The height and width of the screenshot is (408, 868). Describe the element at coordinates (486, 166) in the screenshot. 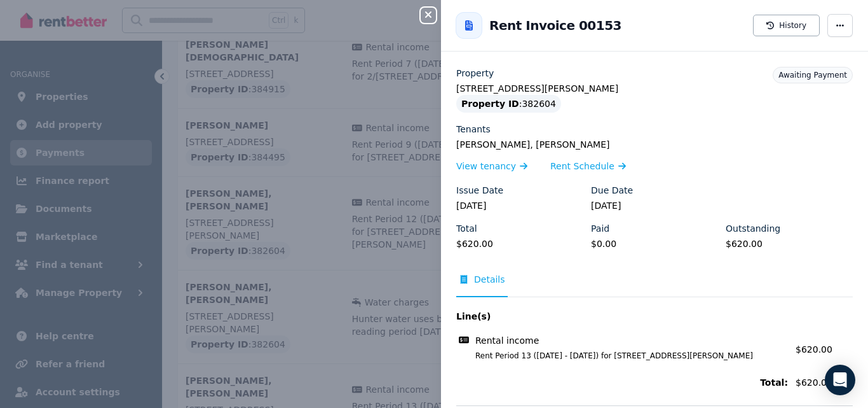

I see `span: View tenancy` at that location.